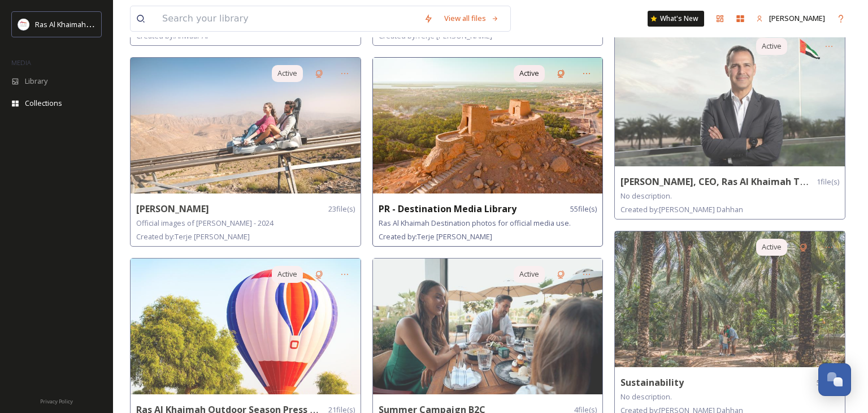  What do you see at coordinates (287, 19) in the screenshot?
I see `input: Search your library` at bounding box center [287, 19].